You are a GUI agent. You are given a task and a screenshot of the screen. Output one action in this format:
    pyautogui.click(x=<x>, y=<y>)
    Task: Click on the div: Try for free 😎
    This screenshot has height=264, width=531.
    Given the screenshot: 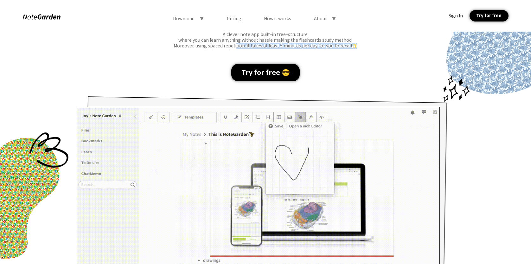 What is the action you would take?
    pyautogui.click(x=265, y=72)
    